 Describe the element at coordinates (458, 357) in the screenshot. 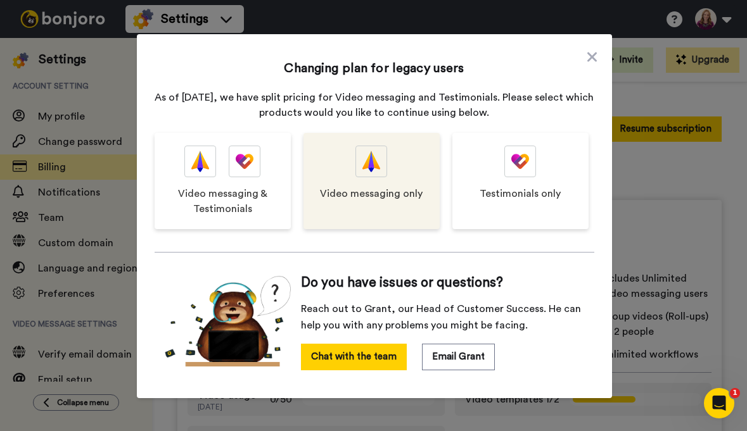

I see `a: Email Grant` at that location.